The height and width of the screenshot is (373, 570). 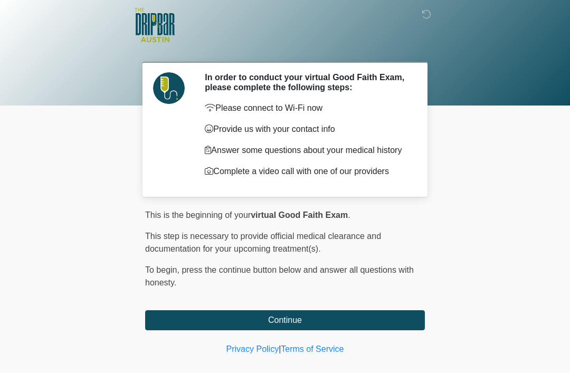 I want to click on button: Continue, so click(x=285, y=321).